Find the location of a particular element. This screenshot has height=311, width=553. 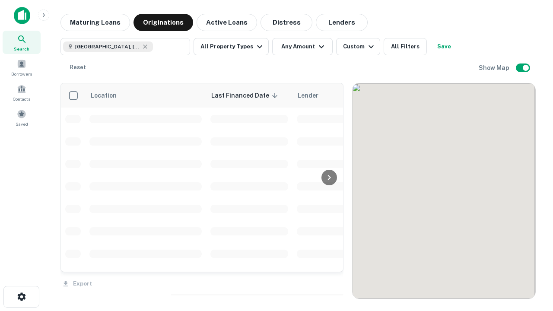

a: Saved is located at coordinates (22, 117).